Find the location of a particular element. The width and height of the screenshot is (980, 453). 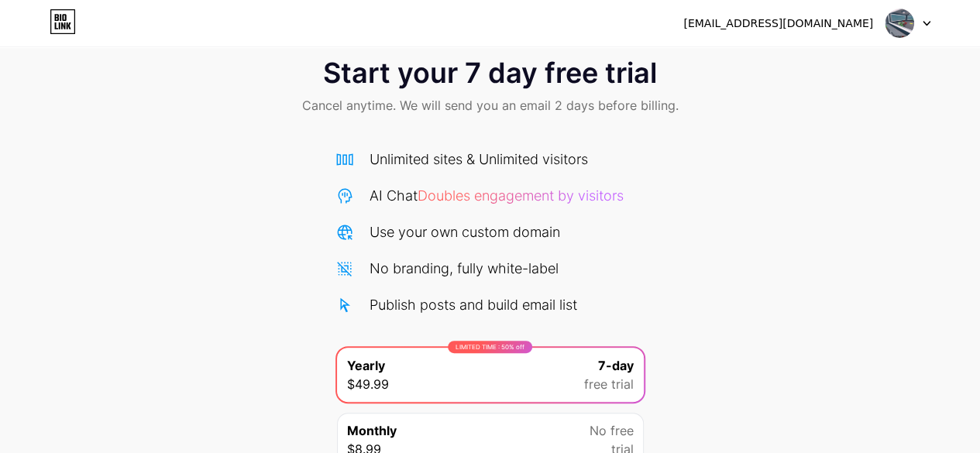

div: No branding, fully white-label is located at coordinates (464, 268).